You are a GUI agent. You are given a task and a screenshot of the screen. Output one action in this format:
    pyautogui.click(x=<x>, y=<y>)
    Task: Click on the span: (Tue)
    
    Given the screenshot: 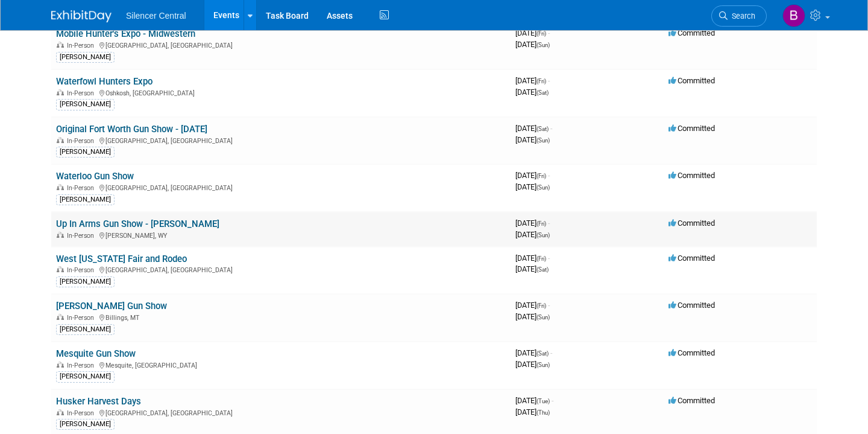 What is the action you would take?
    pyautogui.click(x=543, y=400)
    